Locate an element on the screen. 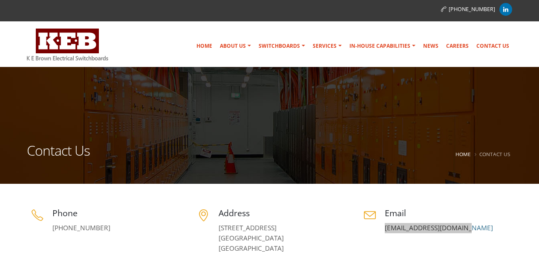  h4: Email is located at coordinates (449, 213).